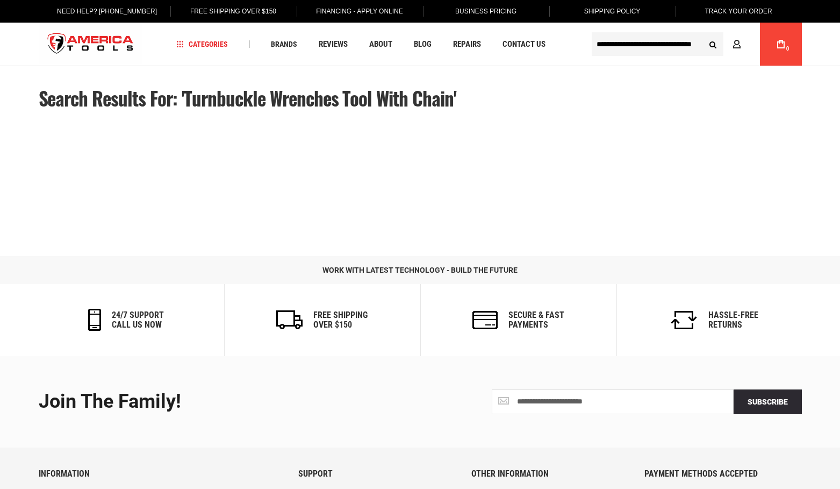 The width and height of the screenshot is (840, 489). I want to click on span: Brands, so click(284, 44).